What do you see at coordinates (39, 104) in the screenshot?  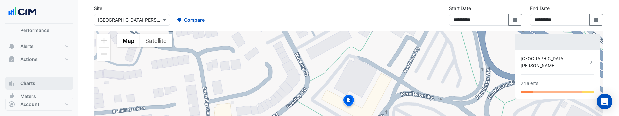 I see `button: Account` at bounding box center [39, 104].